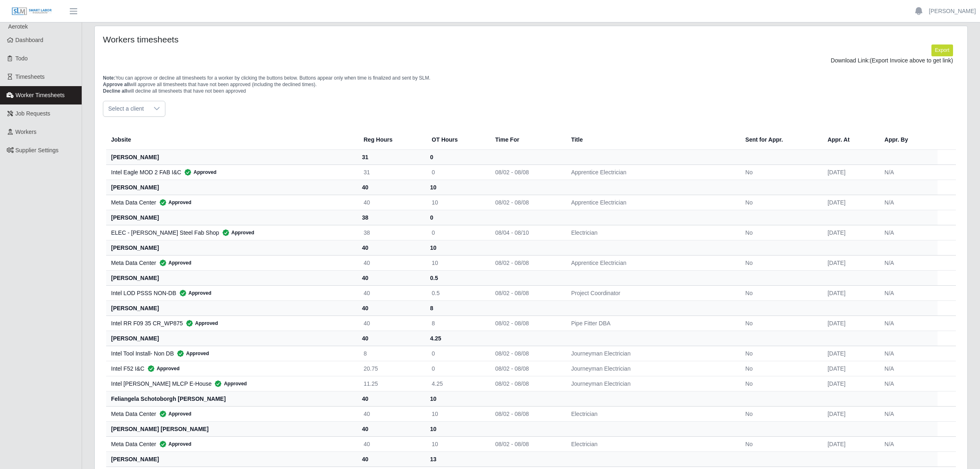 This screenshot has width=980, height=469. I want to click on span: Dashboard, so click(29, 40).